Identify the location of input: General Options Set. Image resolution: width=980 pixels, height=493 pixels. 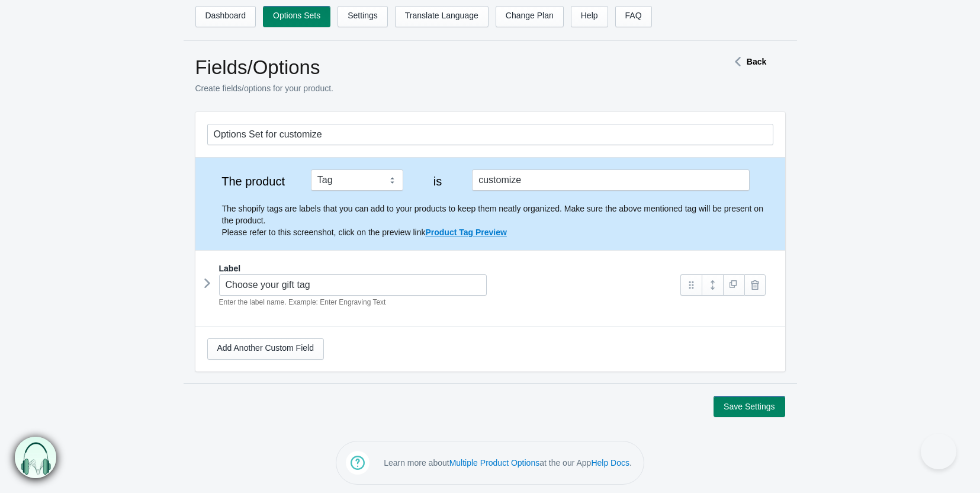
(490, 134).